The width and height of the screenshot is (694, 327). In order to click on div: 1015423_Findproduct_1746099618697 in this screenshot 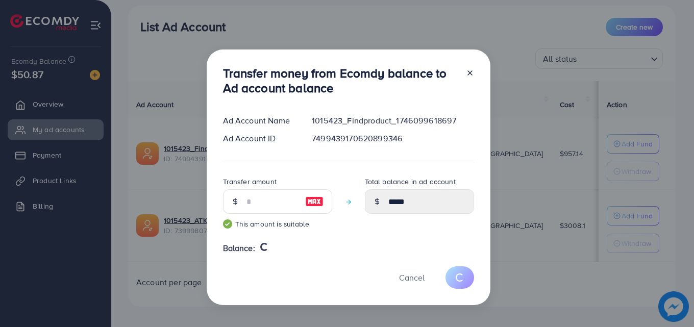, I will do `click(393, 120)`.